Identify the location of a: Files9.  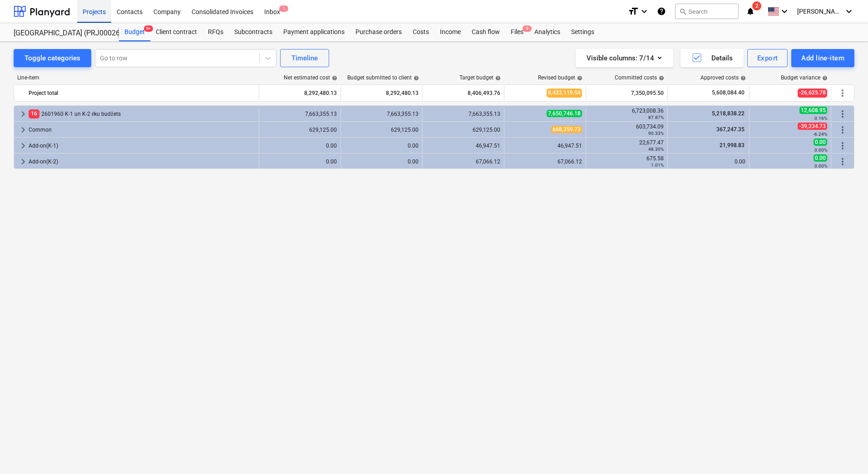
(517, 32).